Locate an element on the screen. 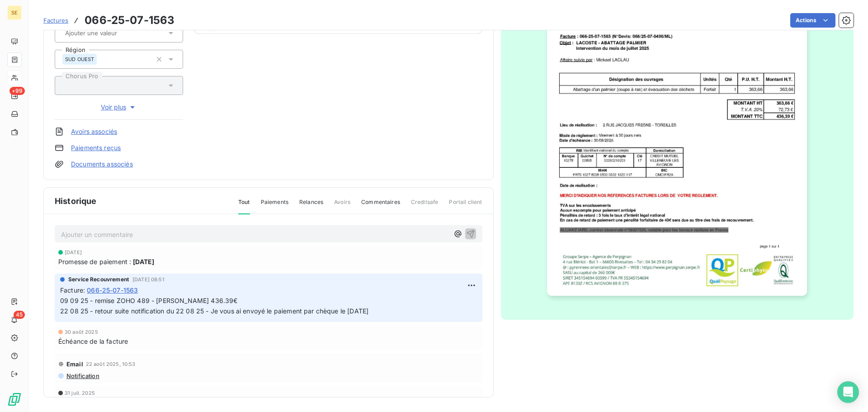 The width and height of the screenshot is (868, 412). span: SUD OUEST is located at coordinates (79, 59).